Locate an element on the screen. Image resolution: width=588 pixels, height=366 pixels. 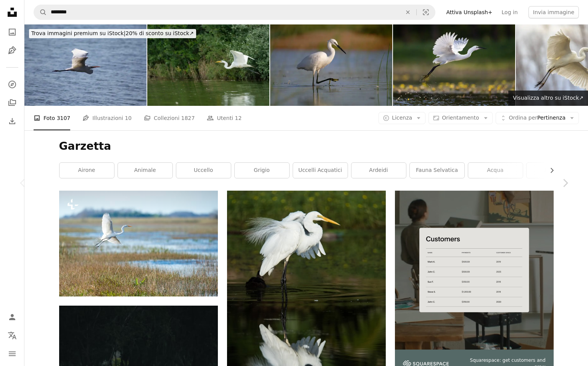
img: Garzetta (Garzetta di Egretta) is located at coordinates (331, 65).